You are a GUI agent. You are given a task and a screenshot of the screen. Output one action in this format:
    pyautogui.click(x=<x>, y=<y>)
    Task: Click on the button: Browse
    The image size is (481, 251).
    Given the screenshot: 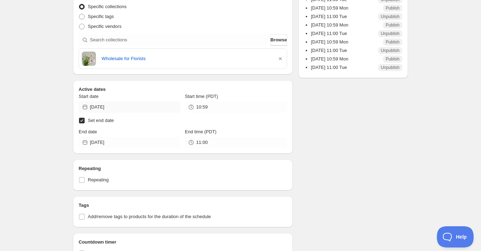 What is the action you would take?
    pyautogui.click(x=279, y=40)
    